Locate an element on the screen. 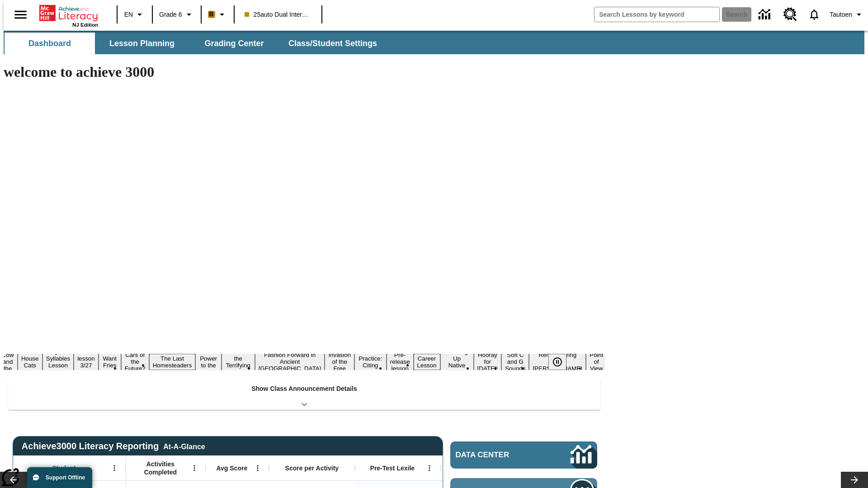 This screenshot has width=868, height=488. button: Grading Center is located at coordinates (234, 43).